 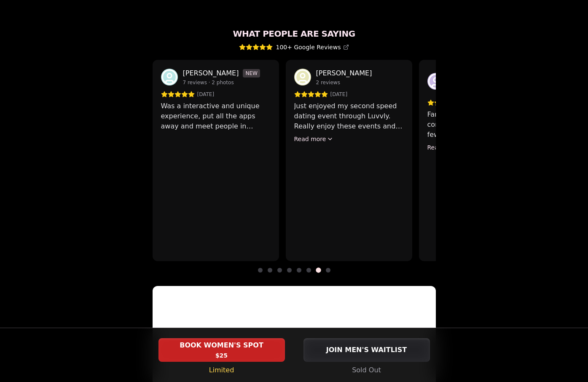 What do you see at coordinates (222, 356) in the screenshot?
I see `span: $25` at bounding box center [222, 356].